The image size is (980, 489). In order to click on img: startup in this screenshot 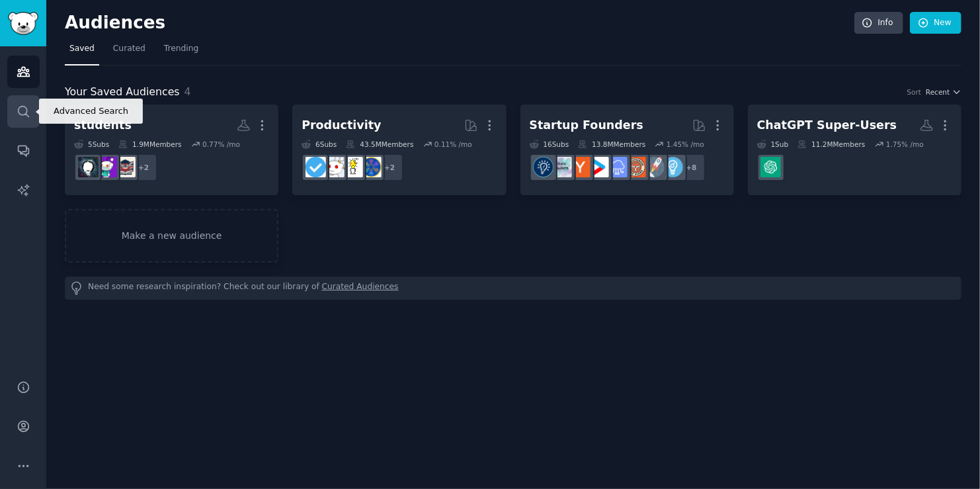, I will do `click(598, 167)`.